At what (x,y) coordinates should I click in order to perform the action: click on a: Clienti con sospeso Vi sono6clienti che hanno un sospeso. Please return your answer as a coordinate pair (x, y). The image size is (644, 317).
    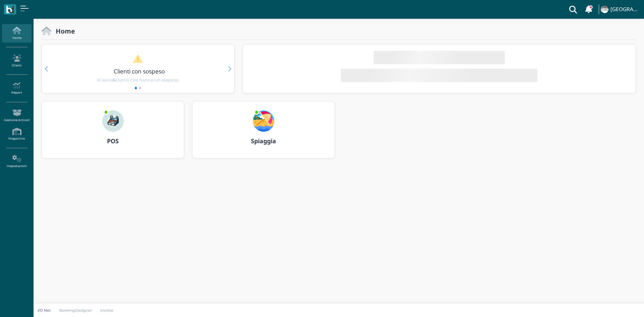
    Looking at the image, I should click on (138, 69).